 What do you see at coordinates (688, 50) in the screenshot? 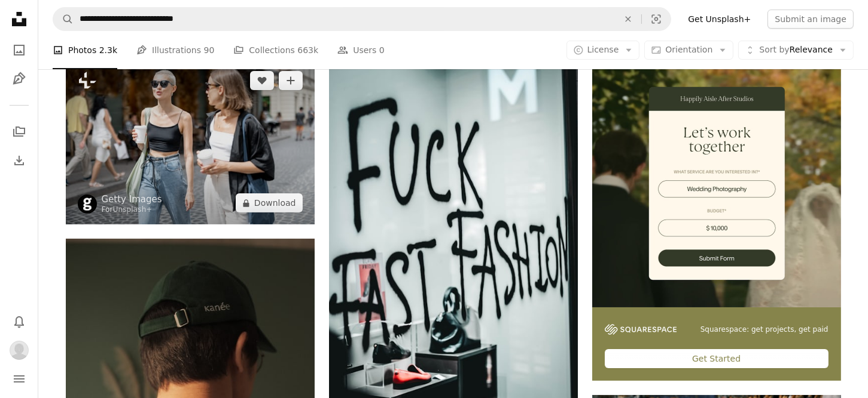
I see `button: Orientation` at bounding box center [688, 50].